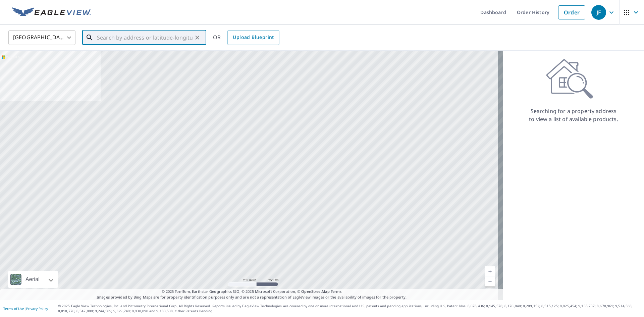  What do you see at coordinates (315, 292) in the screenshot?
I see `a: OpenStreetMap` at bounding box center [315, 292].